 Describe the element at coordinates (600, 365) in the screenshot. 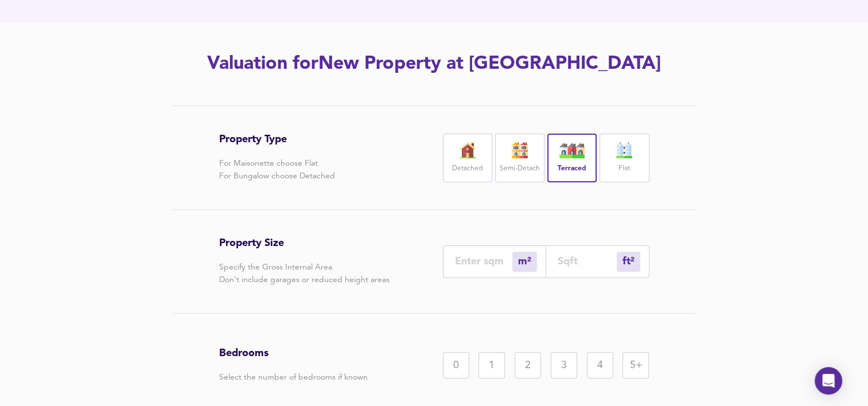

I see `div: 4` at that location.